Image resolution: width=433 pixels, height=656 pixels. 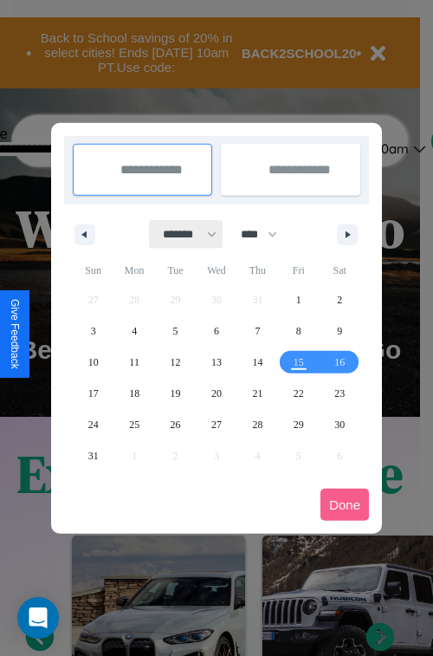 What do you see at coordinates (133, 362) in the screenshot?
I see `button: 11` at bounding box center [133, 362].